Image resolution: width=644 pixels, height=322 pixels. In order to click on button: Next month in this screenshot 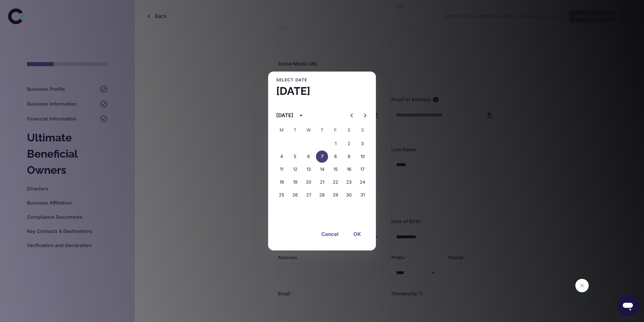, I will do `click(365, 116)`.